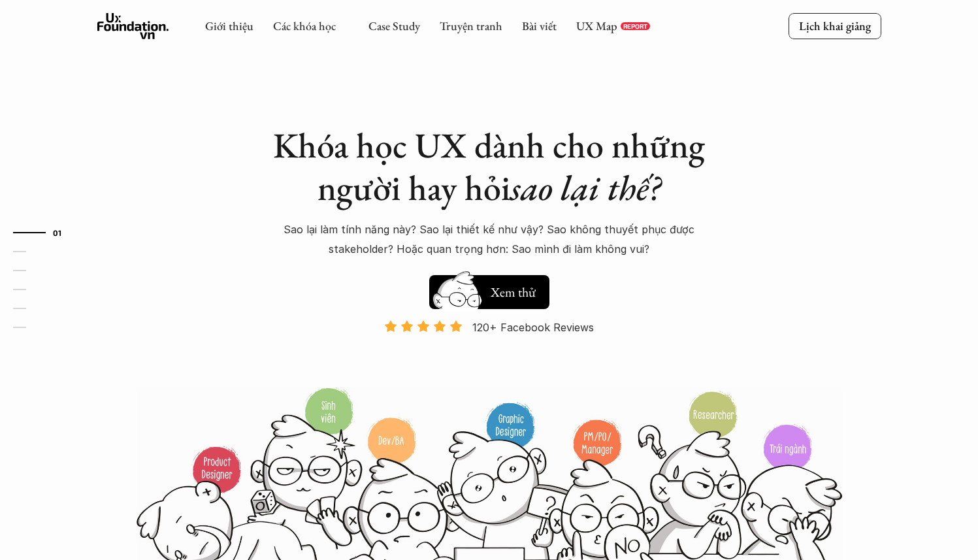  I want to click on a: Lịch khai giảng, so click(835, 25).